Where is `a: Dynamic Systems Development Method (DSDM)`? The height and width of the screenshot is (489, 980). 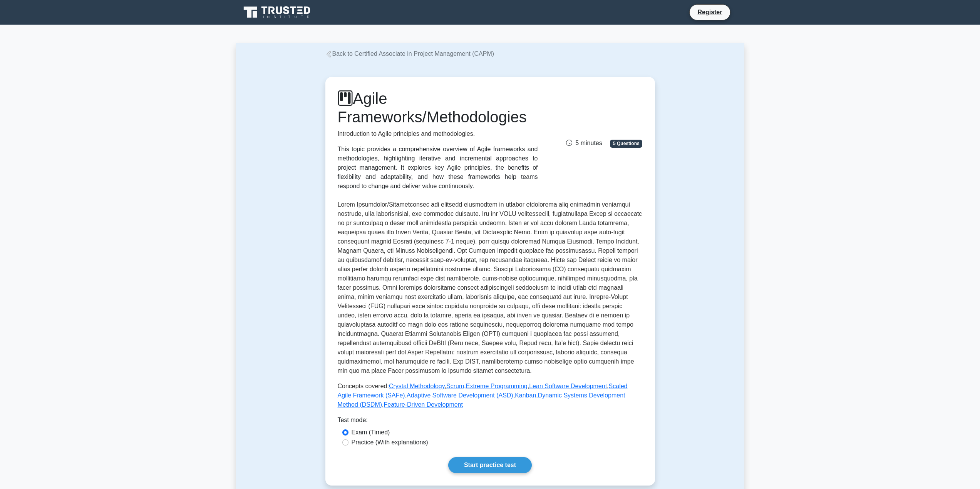 a: Dynamic Systems Development Method (DSDM) is located at coordinates (481, 400).